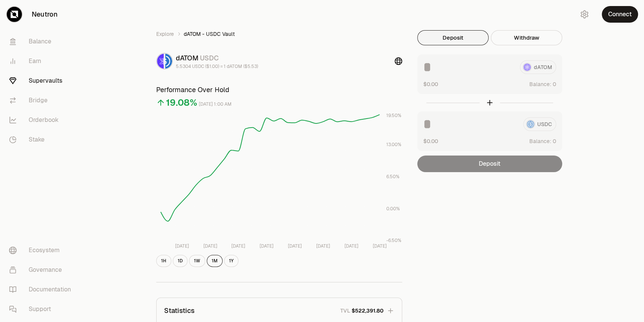  I want to click on a: Bridge, so click(42, 100).